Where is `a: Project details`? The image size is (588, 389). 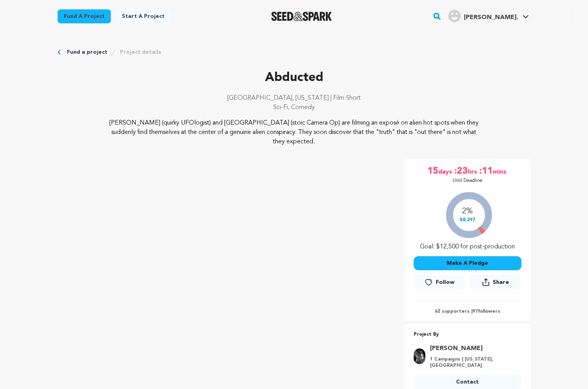 a: Project details is located at coordinates (141, 52).